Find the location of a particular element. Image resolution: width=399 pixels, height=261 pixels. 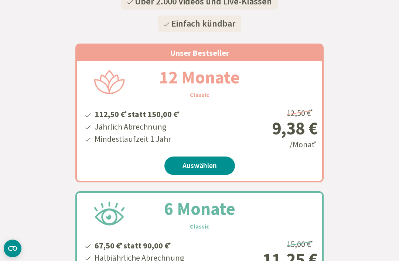

a: Auswählen is located at coordinates (199, 166).